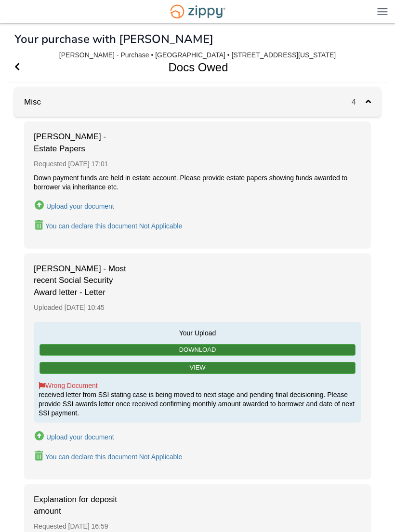 Image resolution: width=395 pixels, height=532 pixels. I want to click on a: Download, so click(198, 350).